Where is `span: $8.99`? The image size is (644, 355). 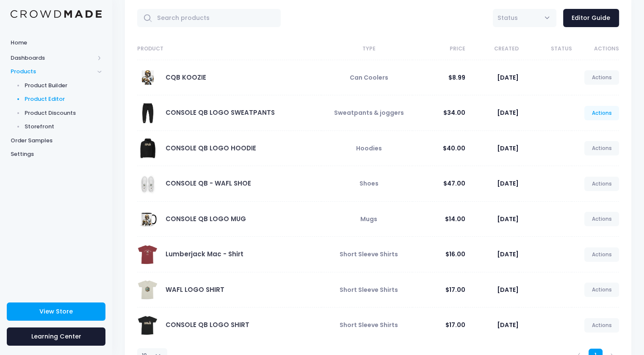
span: $8.99 is located at coordinates (457, 78).